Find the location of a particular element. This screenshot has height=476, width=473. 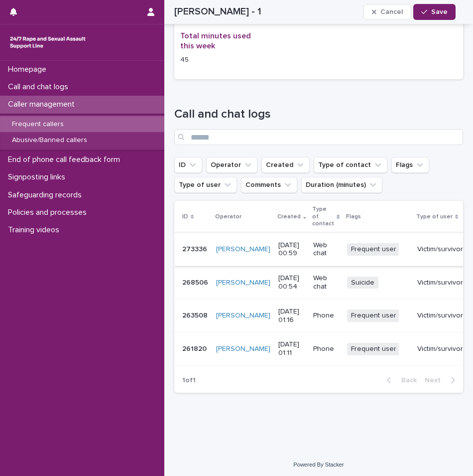

p: Type of user is located at coordinates (434, 216).